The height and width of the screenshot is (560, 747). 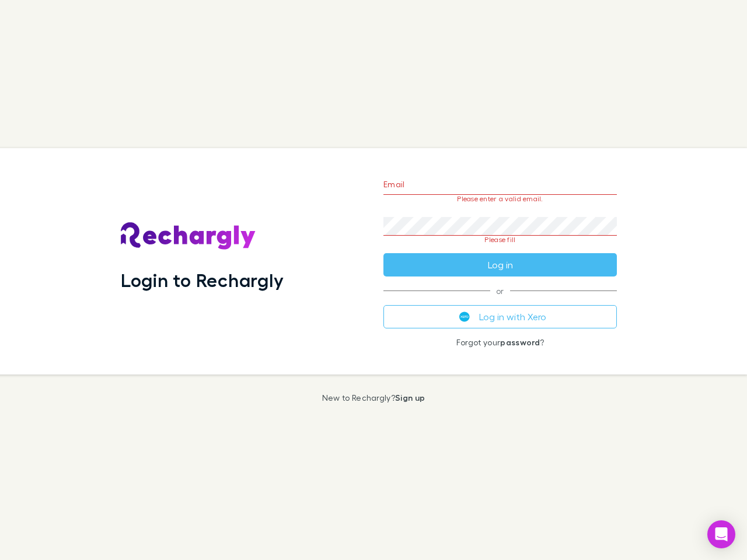 What do you see at coordinates (188, 236) in the screenshot?
I see `img: Rechargly's Logo` at bounding box center [188, 236].